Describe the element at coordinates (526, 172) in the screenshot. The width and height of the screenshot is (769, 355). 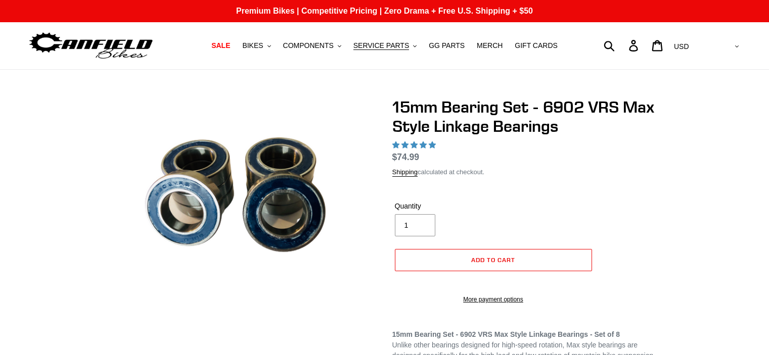
I see `div: calculated at checkout.` at that location.